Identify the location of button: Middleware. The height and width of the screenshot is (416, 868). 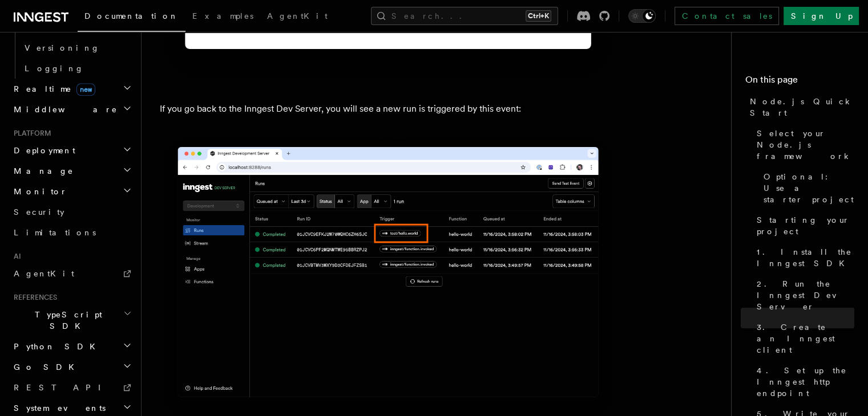
(72, 110).